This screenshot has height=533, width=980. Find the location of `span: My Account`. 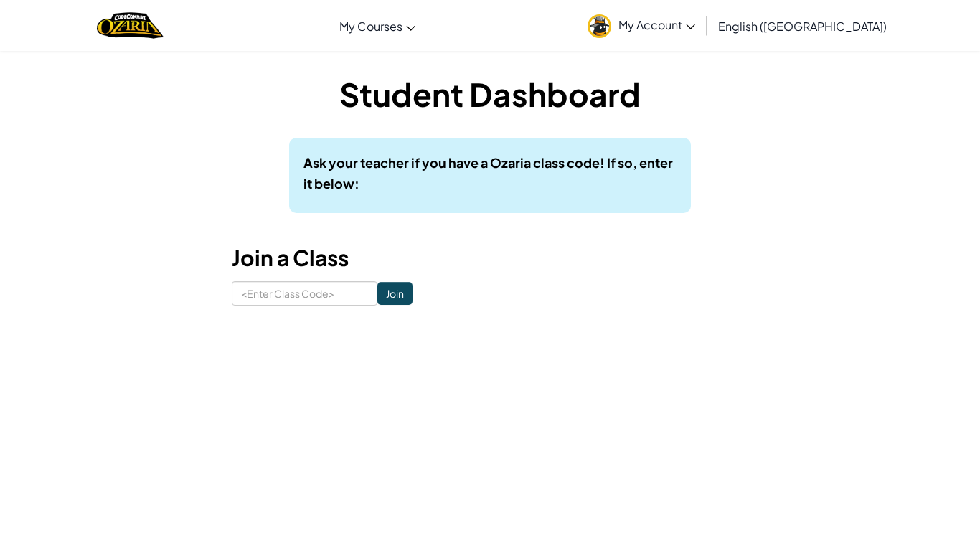

span: My Account is located at coordinates (656, 24).